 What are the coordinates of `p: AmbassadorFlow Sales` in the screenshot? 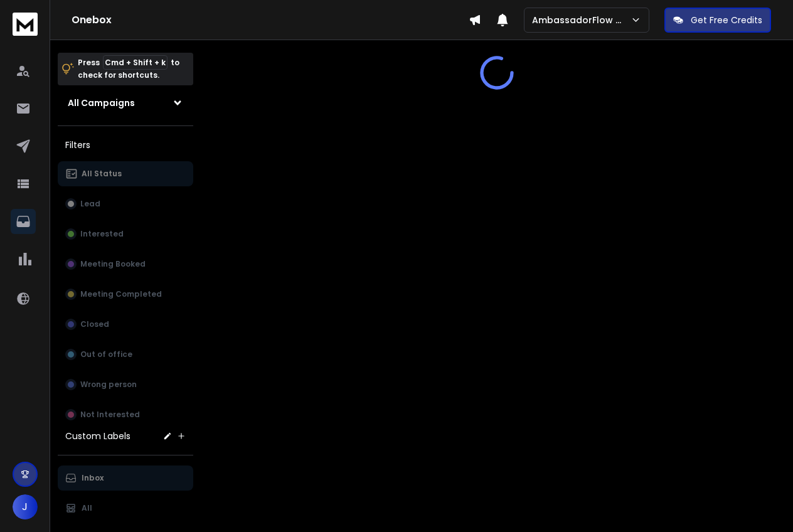 It's located at (581, 20).